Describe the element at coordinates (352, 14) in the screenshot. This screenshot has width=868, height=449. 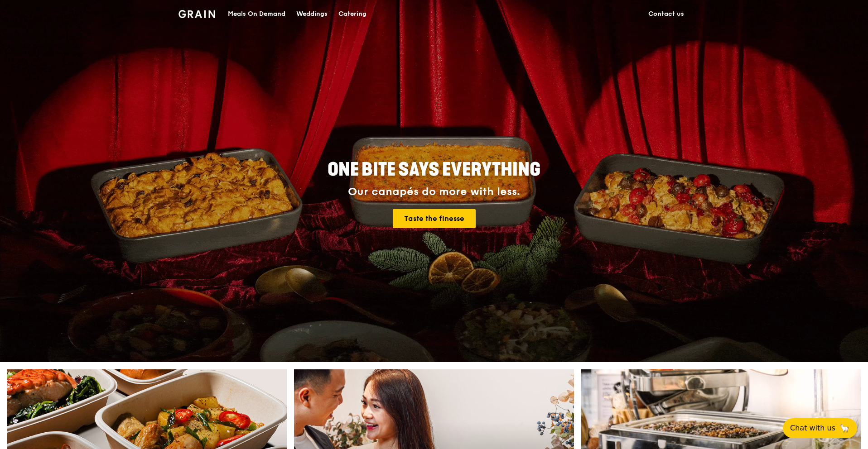
I see `div: Catering` at that location.